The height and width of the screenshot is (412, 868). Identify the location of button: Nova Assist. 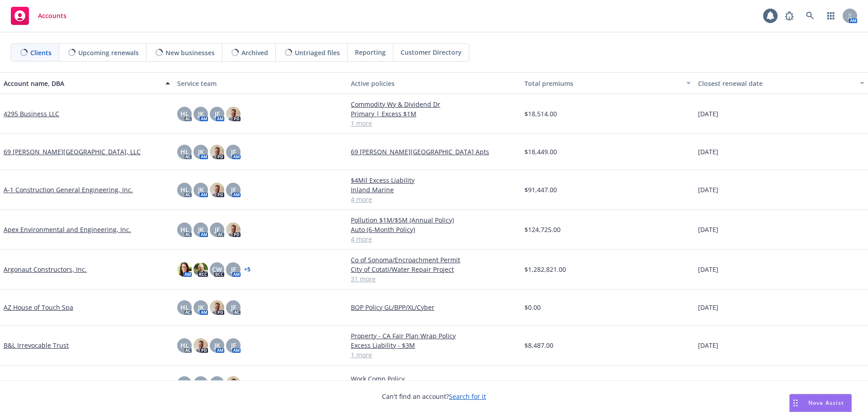
(820, 403).